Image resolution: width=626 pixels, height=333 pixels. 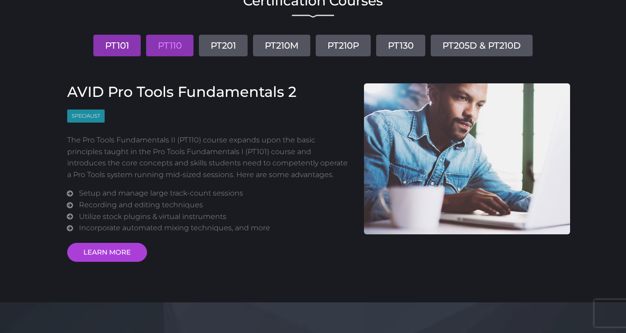 I want to click on li: Incorporate automated mixing techniques, and more, so click(x=215, y=228).